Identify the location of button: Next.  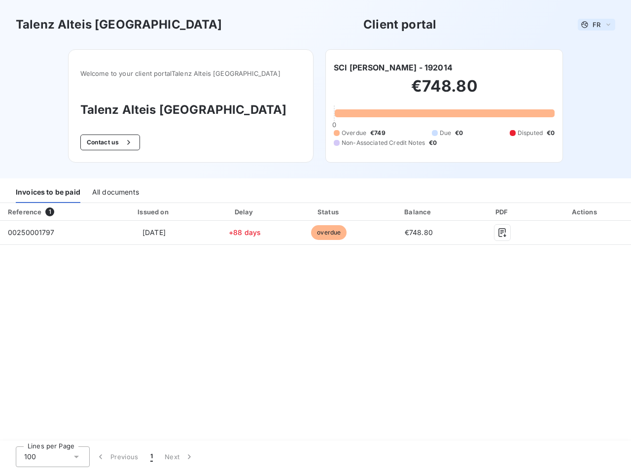
(179, 457).